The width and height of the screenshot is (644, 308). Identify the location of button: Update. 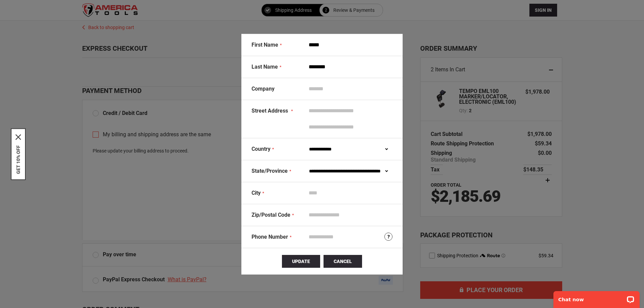
(301, 261).